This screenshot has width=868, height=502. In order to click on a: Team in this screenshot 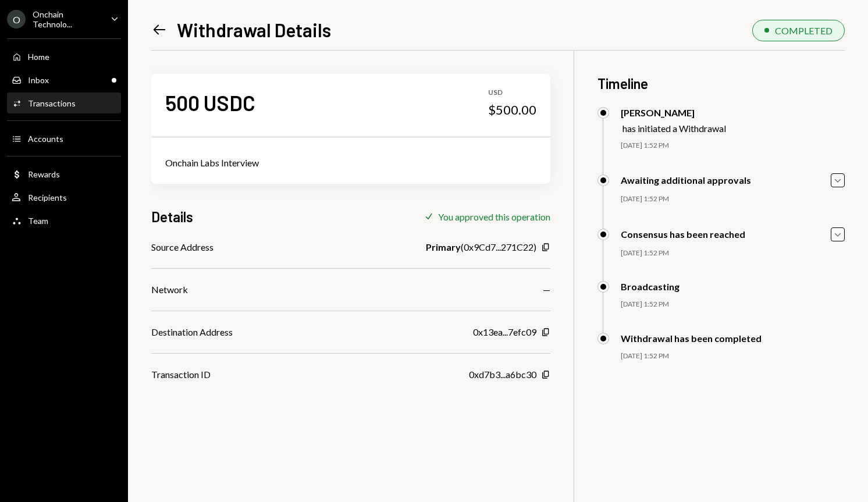, I will do `click(64, 221)`.